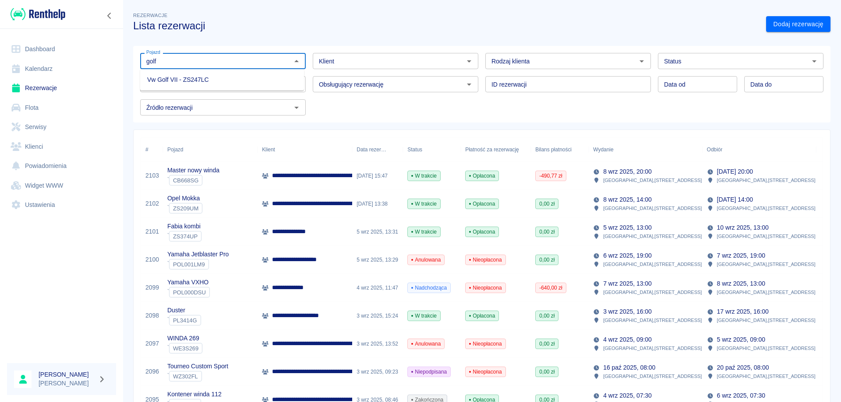  I want to click on p: WINDA 269, so click(185, 338).